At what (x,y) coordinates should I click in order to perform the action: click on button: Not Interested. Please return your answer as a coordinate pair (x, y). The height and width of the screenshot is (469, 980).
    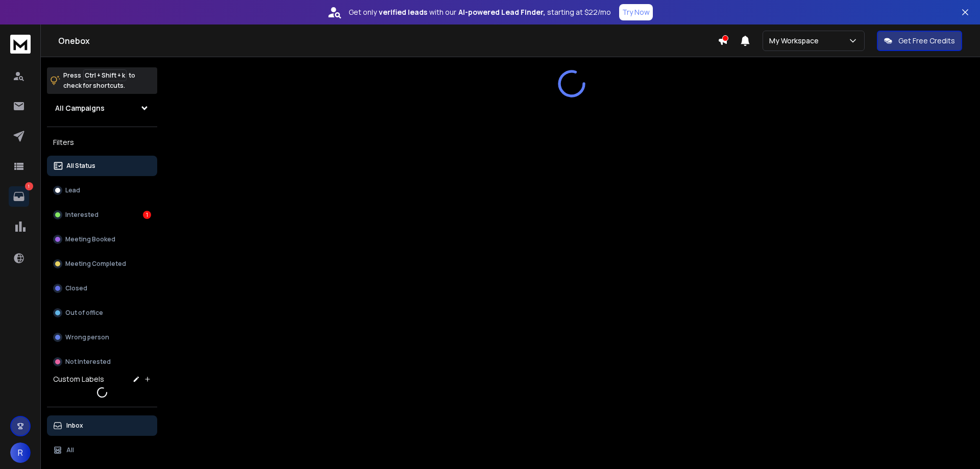
    Looking at the image, I should click on (102, 362).